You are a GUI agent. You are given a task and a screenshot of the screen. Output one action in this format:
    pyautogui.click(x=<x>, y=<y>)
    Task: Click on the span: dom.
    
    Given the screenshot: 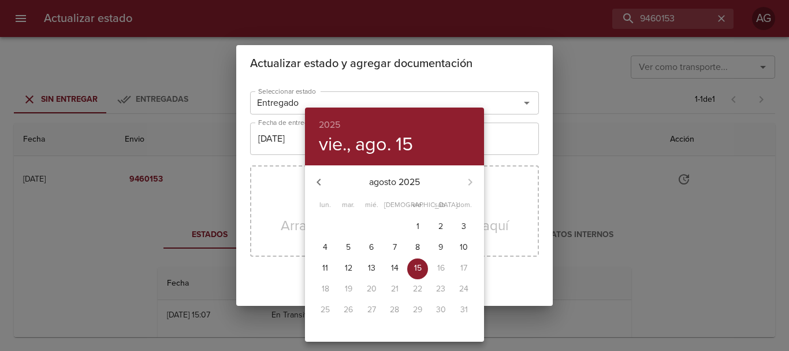 What is the action you would take?
    pyautogui.click(x=464, y=205)
    